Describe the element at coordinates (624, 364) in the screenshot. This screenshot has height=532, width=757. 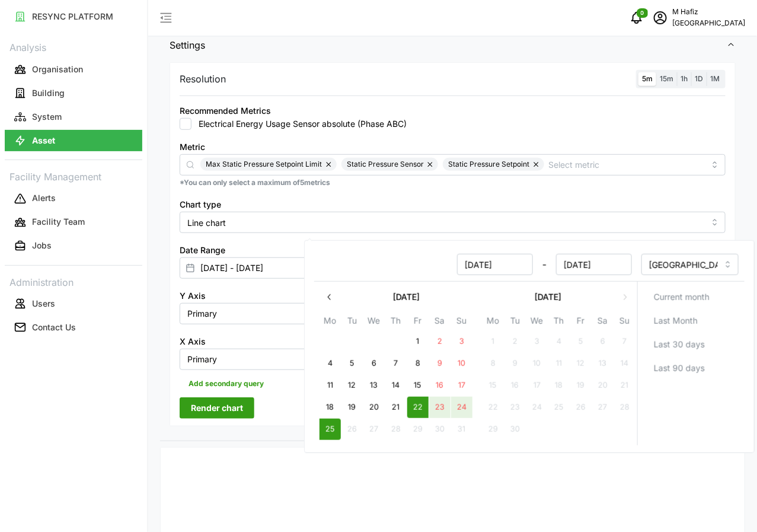
I see `button: 14 September 2025` at that location.